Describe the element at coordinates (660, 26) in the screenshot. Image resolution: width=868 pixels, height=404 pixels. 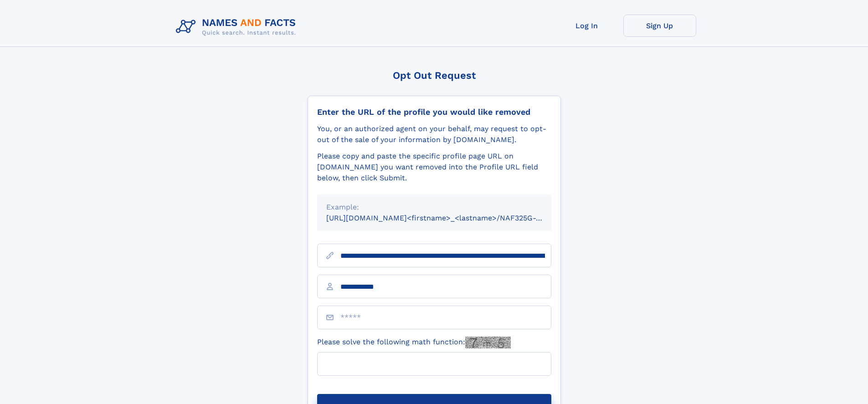
I see `a: Sign Up` at that location.